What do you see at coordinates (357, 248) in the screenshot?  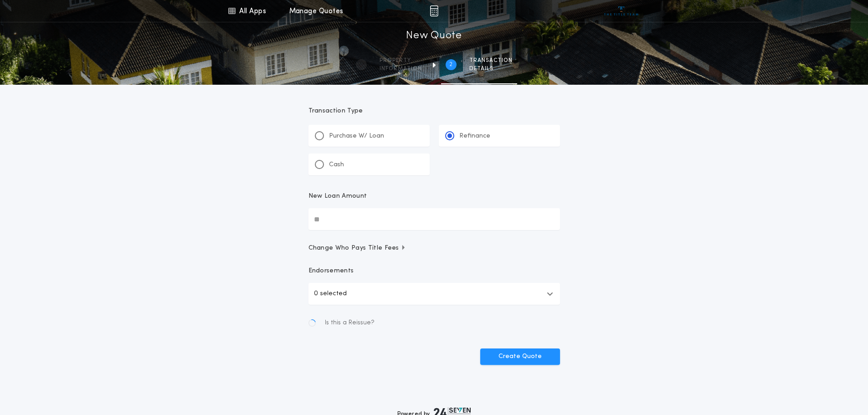 I see `span: Change Who Pays Title Fees` at bounding box center [357, 248].